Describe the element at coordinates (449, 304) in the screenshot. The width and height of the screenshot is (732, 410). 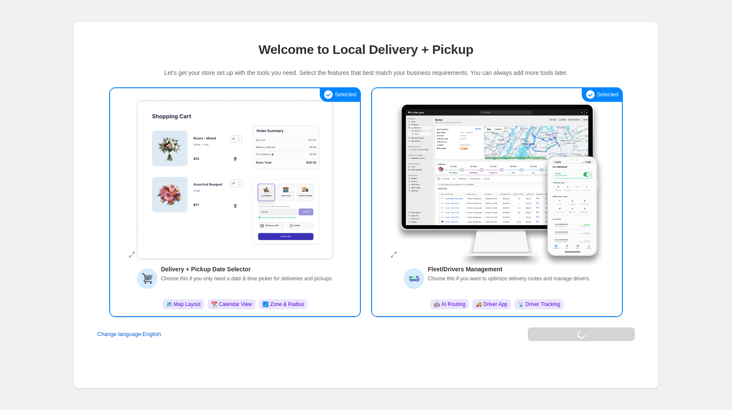
I see `span: 🤖 AI Routing` at that location.